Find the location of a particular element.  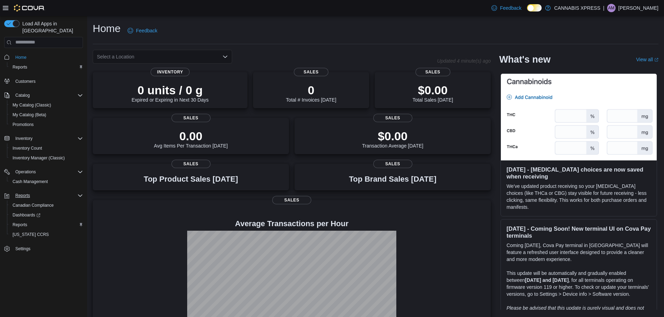

button: Operations is located at coordinates (25, 172).